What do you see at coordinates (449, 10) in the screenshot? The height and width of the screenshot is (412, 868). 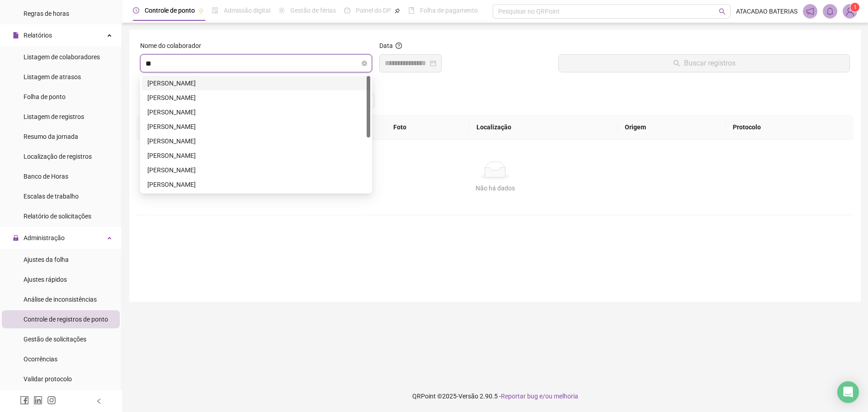 I see `span: Folha de pagamento` at bounding box center [449, 10].